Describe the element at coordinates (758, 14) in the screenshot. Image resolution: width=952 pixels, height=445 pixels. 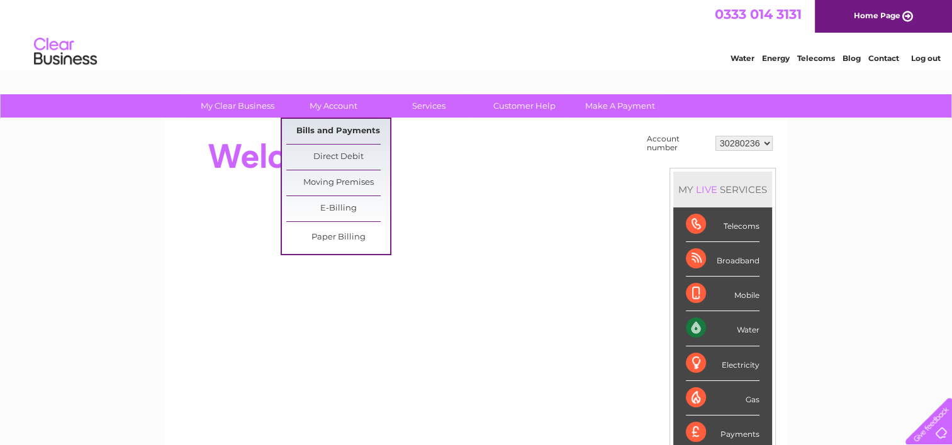
I see `span: 0333 014 3131` at that location.